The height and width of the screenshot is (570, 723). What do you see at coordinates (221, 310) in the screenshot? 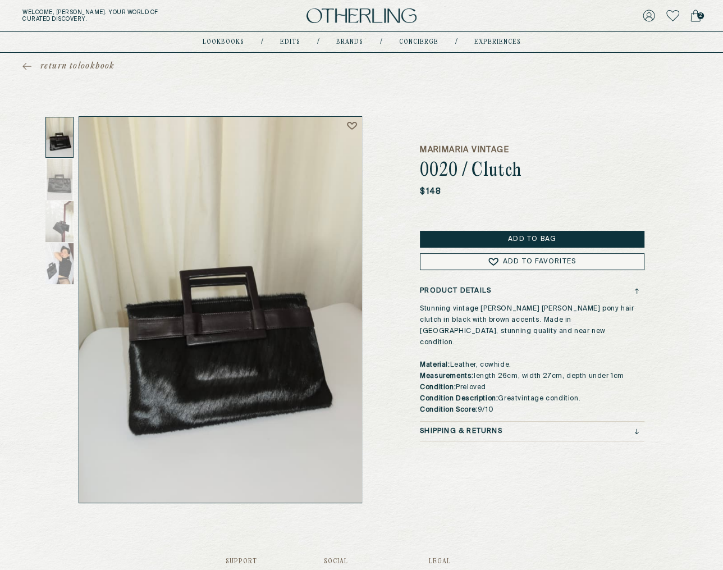
I see `img: 0020 / Clutch` at bounding box center [221, 310].